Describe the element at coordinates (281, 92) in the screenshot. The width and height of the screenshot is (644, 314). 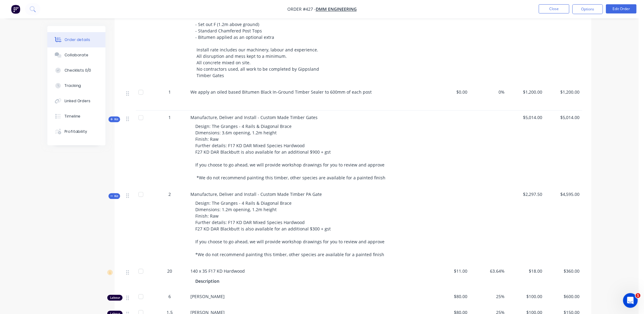
I see `span: We apply an oiled based Bitumen Black In-Ground Timber Sealer to 600mm of each post` at that location.